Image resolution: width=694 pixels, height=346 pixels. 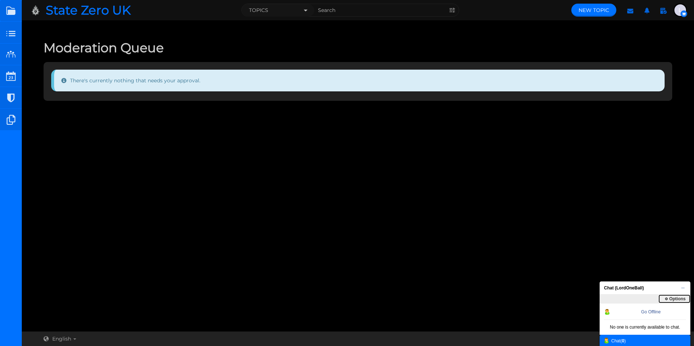 I want to click on h2: Moderation Queue, so click(x=103, y=48).